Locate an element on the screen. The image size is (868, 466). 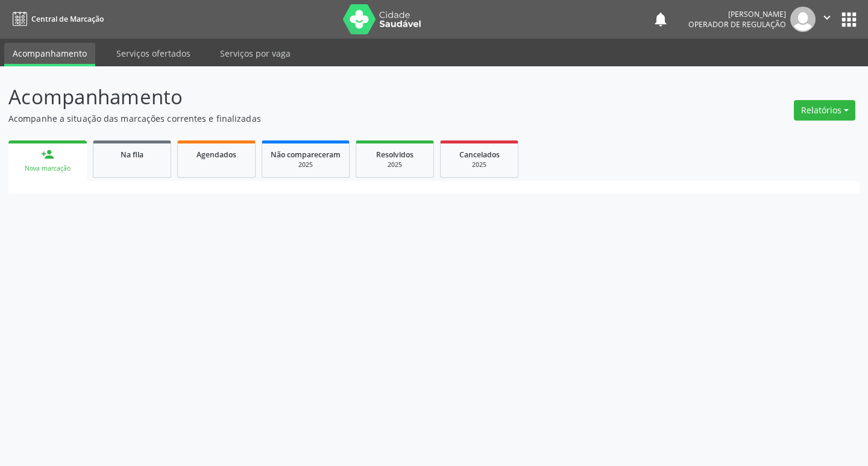
span: Na fila is located at coordinates (132, 154).